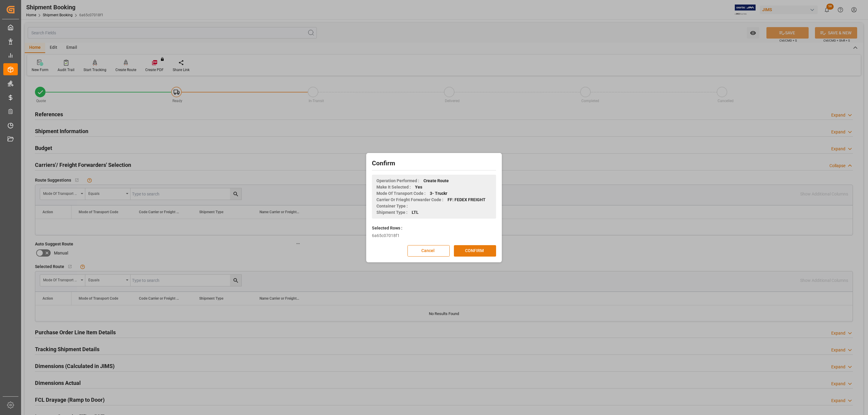  I want to click on div: 6a65c07018f1, so click(434, 235).